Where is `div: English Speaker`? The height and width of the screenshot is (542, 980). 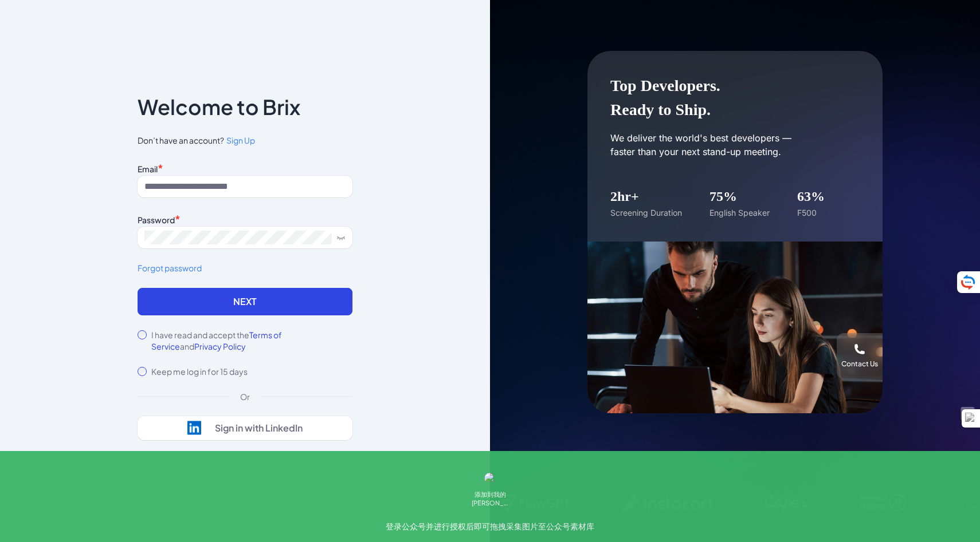
div: English Speaker is located at coordinates (739, 213).